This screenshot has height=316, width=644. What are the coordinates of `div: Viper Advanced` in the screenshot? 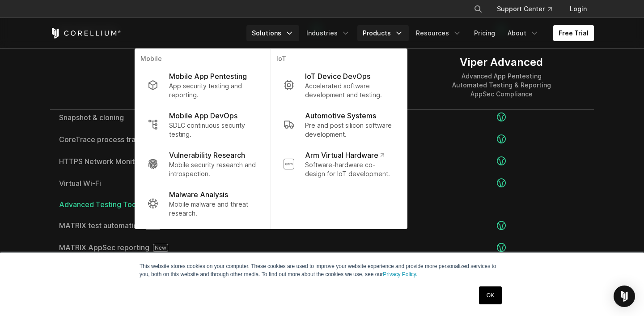 It's located at (501, 62).